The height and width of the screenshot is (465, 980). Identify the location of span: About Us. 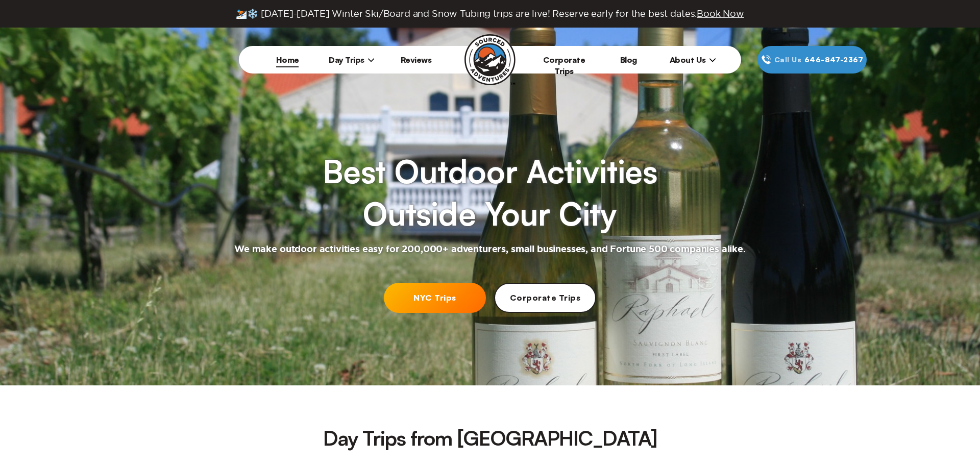
(692, 59).